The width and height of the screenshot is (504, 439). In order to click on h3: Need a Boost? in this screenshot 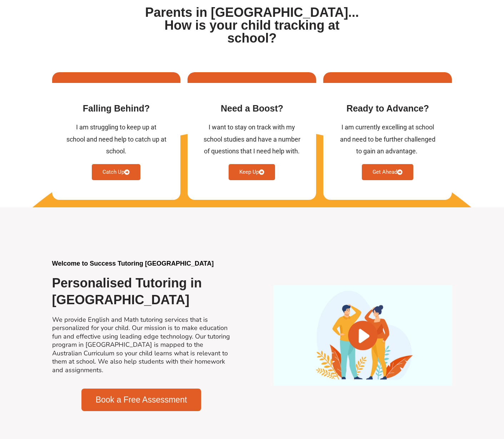, I will do `click(252, 108)`.